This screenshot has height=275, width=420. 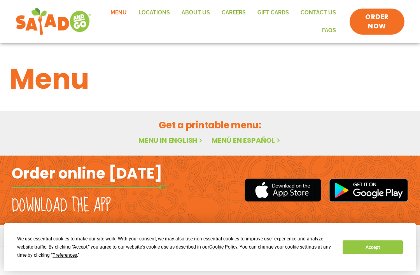 What do you see at coordinates (171, 140) in the screenshot?
I see `a: Menu in English` at bounding box center [171, 140].